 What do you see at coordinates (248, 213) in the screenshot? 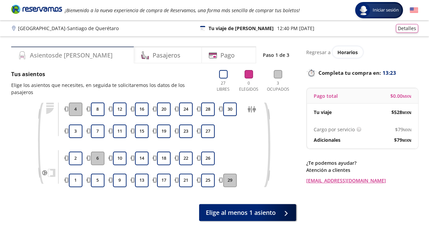
I see `button: Elige al menos 1 asiento` at bounding box center [248, 213].